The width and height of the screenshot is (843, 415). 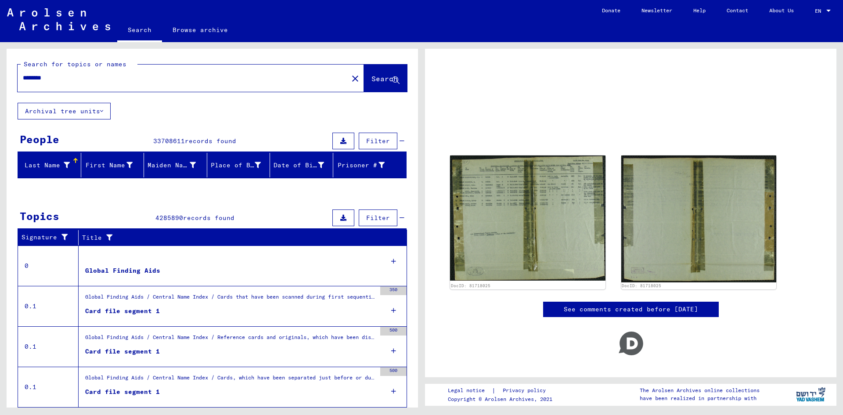 I want to click on span: 4285890, so click(x=169, y=218).